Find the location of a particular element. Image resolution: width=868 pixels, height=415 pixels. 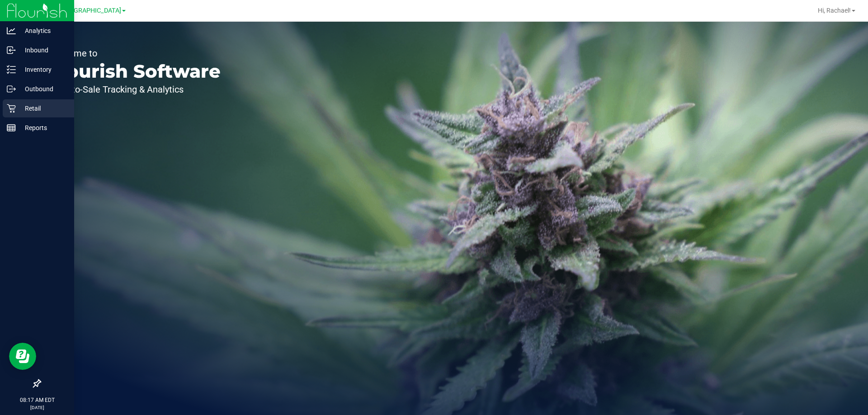

p: Analytics is located at coordinates (43, 30).